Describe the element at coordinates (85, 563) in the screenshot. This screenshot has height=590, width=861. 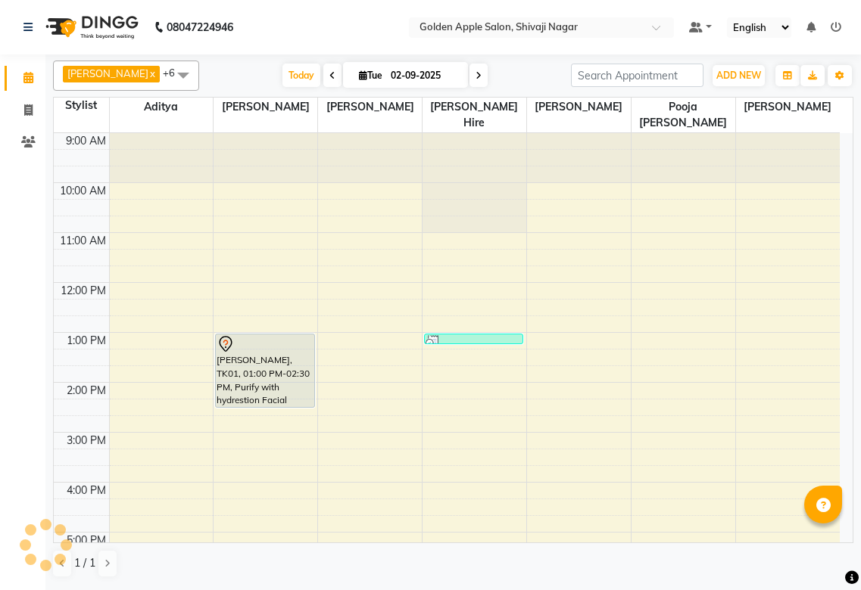
I see `span: 1 / 1` at that location.